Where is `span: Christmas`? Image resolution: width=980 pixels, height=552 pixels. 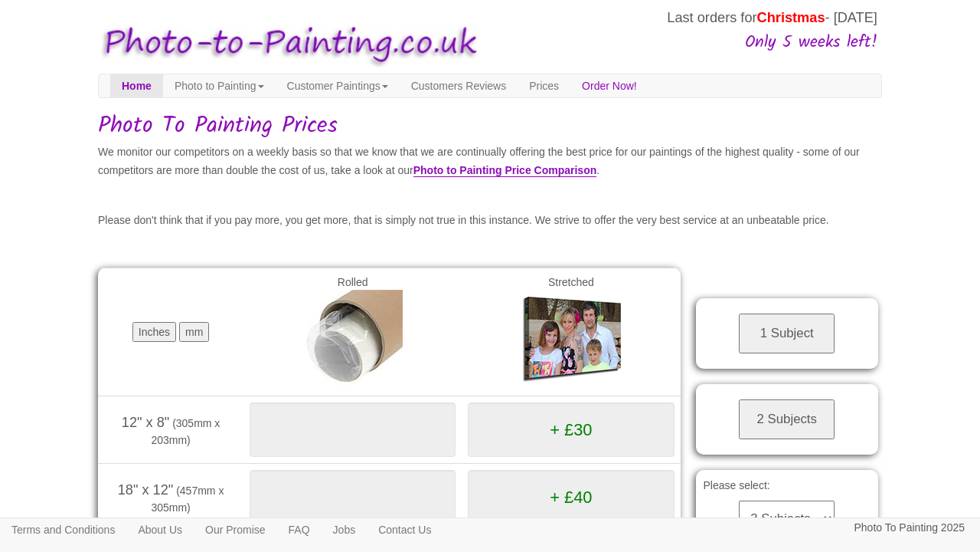 span: Christmas is located at coordinates (791, 17).